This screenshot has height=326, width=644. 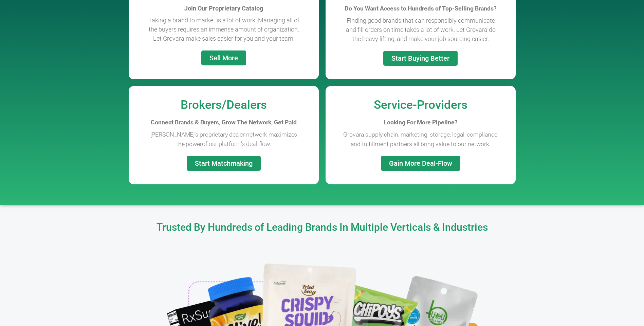 What do you see at coordinates (224, 105) in the screenshot?
I see `h2: Brokers/Dealers` at bounding box center [224, 105].